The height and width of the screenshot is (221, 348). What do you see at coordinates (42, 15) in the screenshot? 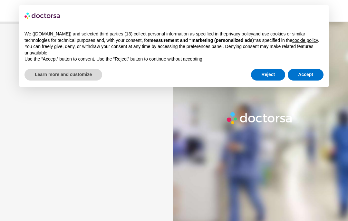
I see `img: logo` at bounding box center [42, 15].